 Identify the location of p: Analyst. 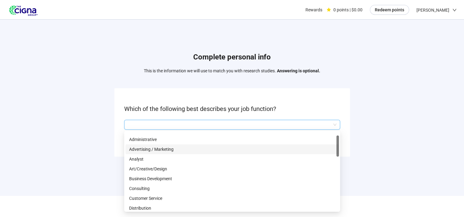
(232, 159).